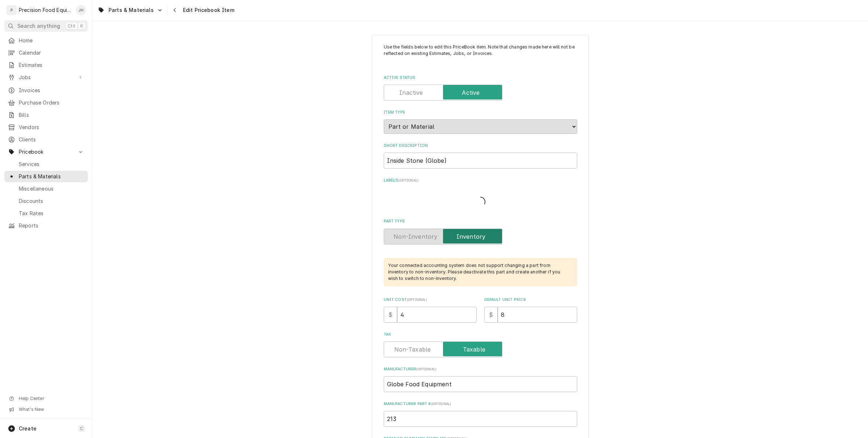 The height and width of the screenshot is (438, 868). Describe the element at coordinates (480, 78) in the screenshot. I see `label: Active Status` at that location.